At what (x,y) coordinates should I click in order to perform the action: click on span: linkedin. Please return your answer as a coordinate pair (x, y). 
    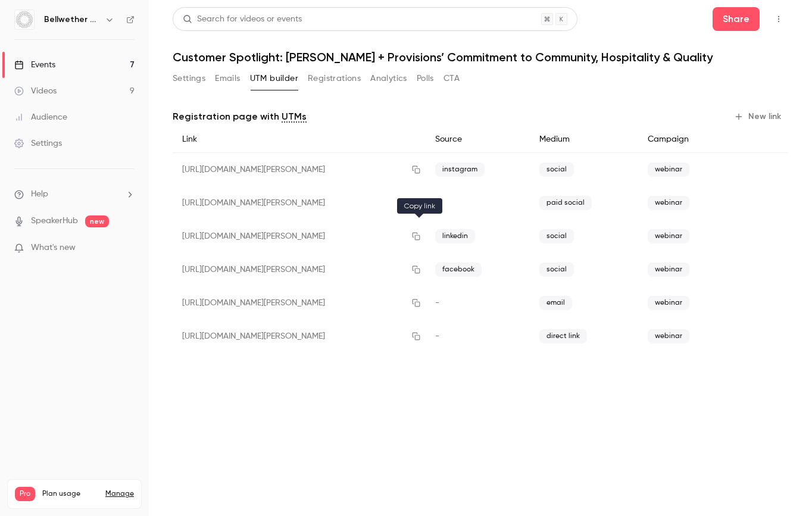
    Looking at the image, I should click on (455, 236).